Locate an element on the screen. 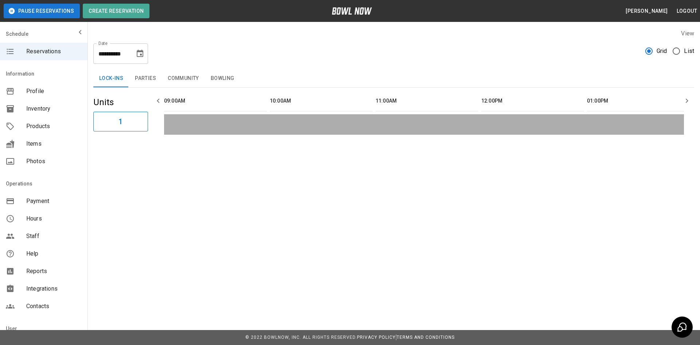 This screenshot has height=345, width=700. button: Lock-ins is located at coordinates (111, 78).